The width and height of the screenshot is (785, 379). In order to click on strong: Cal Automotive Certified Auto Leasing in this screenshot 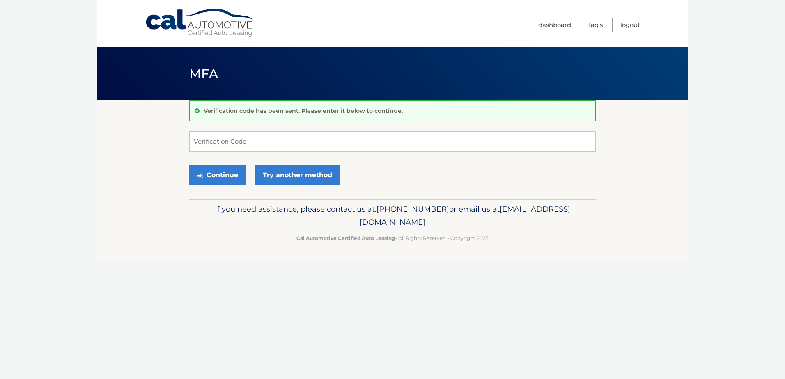, I will do `click(346, 238)`.